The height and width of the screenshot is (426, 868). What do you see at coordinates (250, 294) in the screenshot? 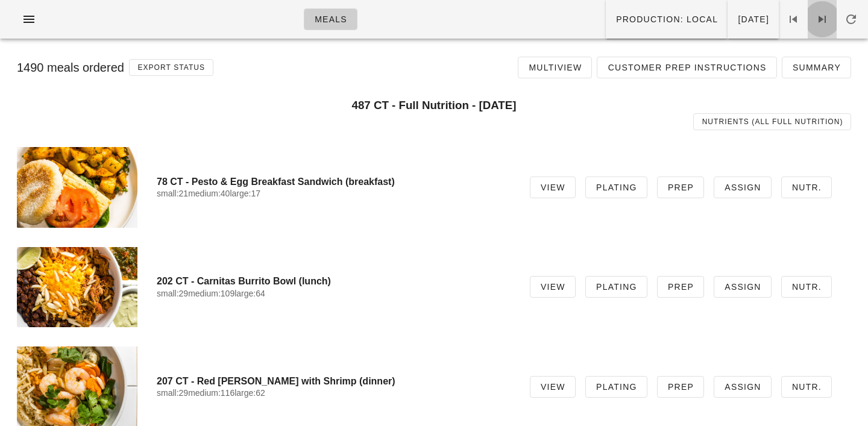
I see `span: large:64` at bounding box center [250, 294].